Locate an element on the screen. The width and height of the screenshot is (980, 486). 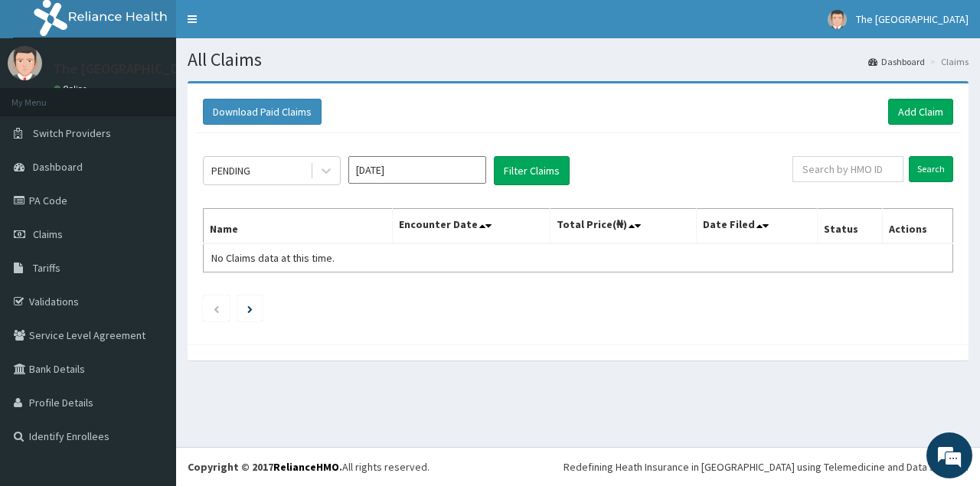
span: Dashboard is located at coordinates (57, 167).